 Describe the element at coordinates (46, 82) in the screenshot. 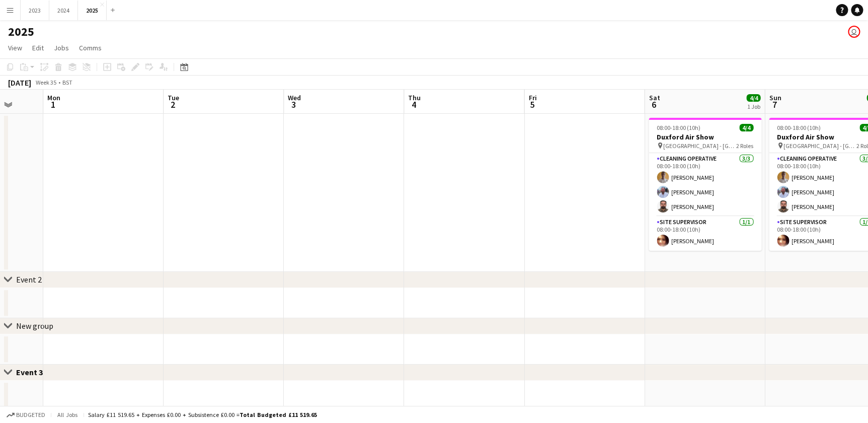

I see `span: Week 35` at that location.